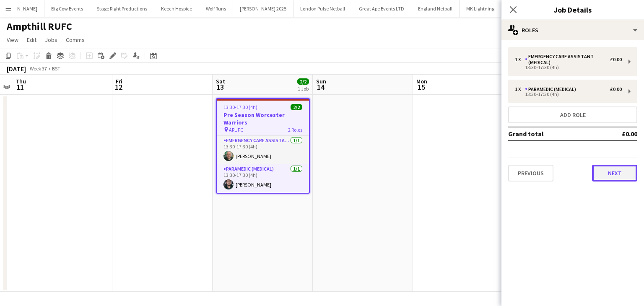  What do you see at coordinates (51, 40) in the screenshot?
I see `span: Jobs` at bounding box center [51, 40].